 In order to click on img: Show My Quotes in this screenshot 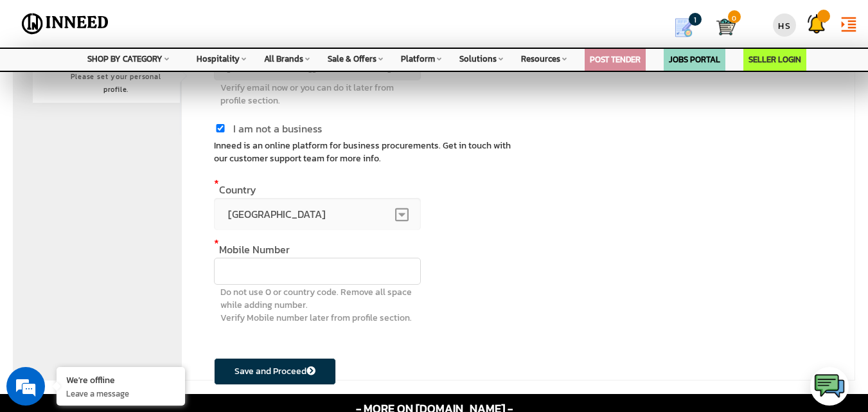, I will do `click(684, 28)`.